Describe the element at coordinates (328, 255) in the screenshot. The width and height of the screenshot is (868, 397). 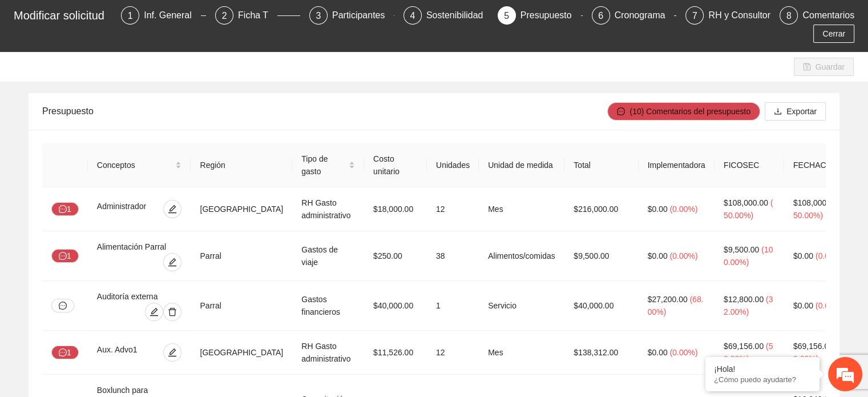
I see `td: Gastos de viaje` at that location.